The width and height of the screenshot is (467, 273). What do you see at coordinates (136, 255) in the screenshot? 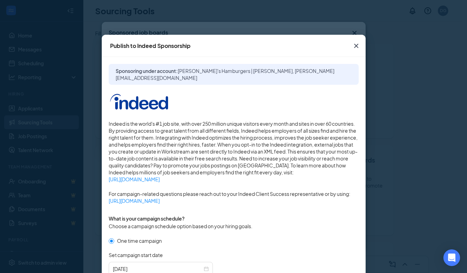
I see `span: Set campaign start date` at bounding box center [136, 255].